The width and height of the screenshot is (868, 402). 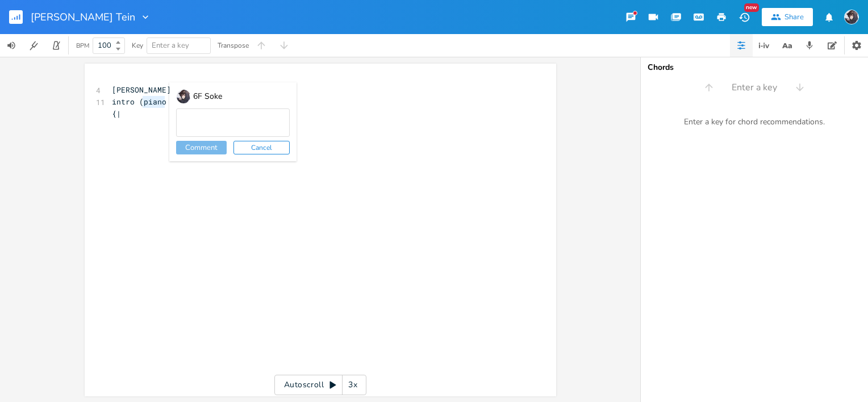 What do you see at coordinates (261, 147) in the screenshot?
I see `button: Cancel` at bounding box center [261, 147].